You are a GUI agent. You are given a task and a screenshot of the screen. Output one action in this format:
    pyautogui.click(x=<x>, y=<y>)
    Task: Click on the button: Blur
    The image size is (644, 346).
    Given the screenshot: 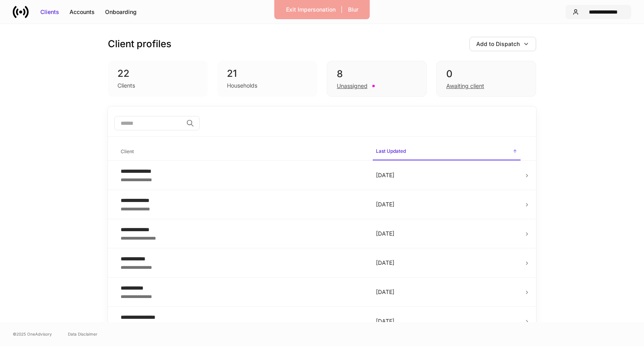 What is the action you would take?
    pyautogui.click(x=353, y=10)
    